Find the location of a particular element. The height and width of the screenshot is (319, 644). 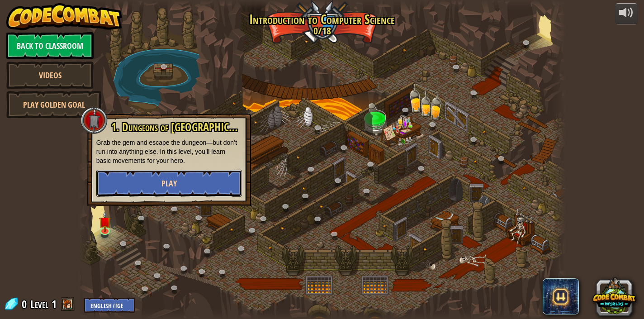

a: Back to Classroom is located at coordinates (50, 46).